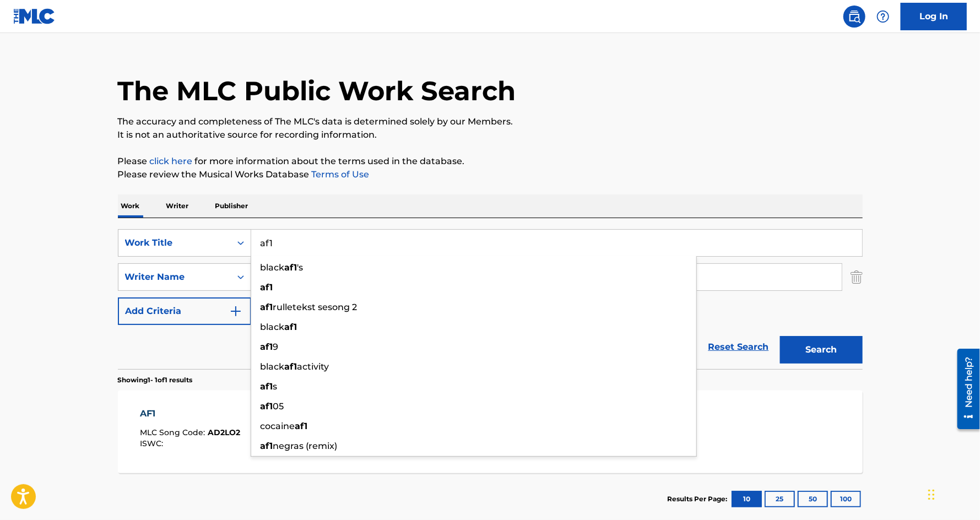 This screenshot has width=980, height=520. I want to click on p: Please review the Musical Works Database, so click(490, 174).